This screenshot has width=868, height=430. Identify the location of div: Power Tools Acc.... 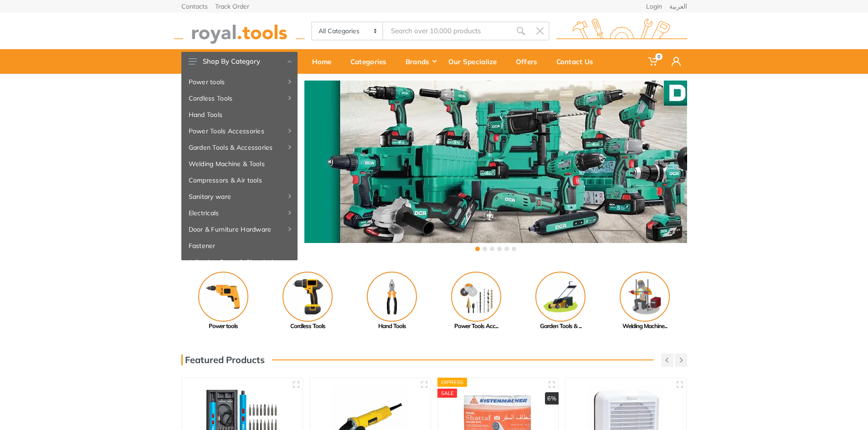
(476, 326).